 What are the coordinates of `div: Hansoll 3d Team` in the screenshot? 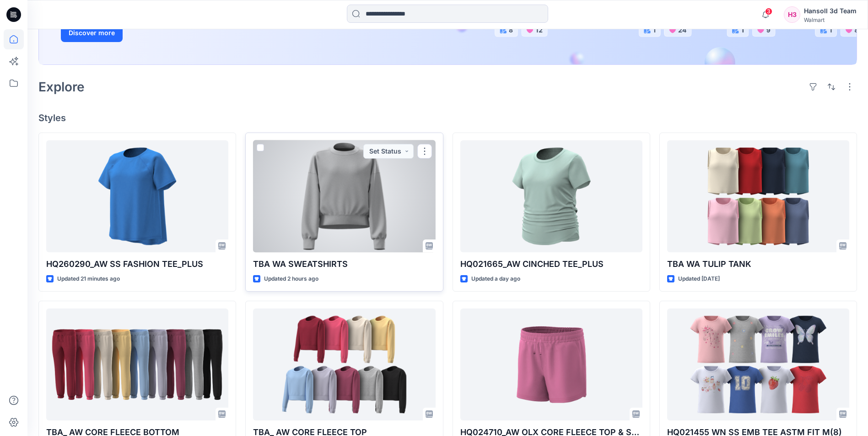 It's located at (830, 11).